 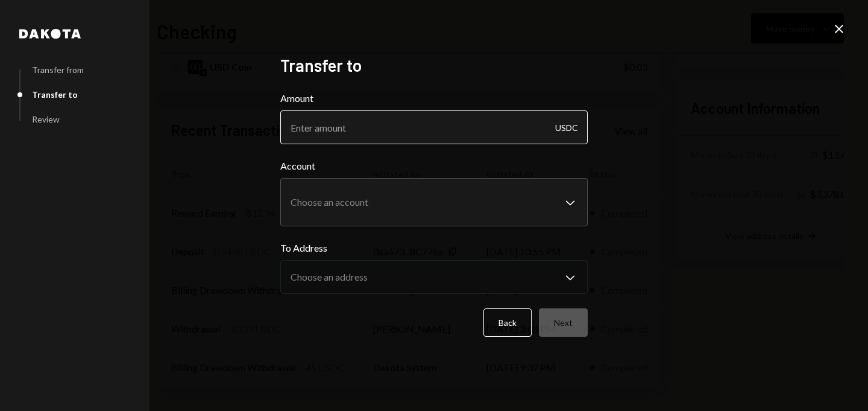 What do you see at coordinates (55, 94) in the screenshot?
I see `div: Transfer to` at bounding box center [55, 94].